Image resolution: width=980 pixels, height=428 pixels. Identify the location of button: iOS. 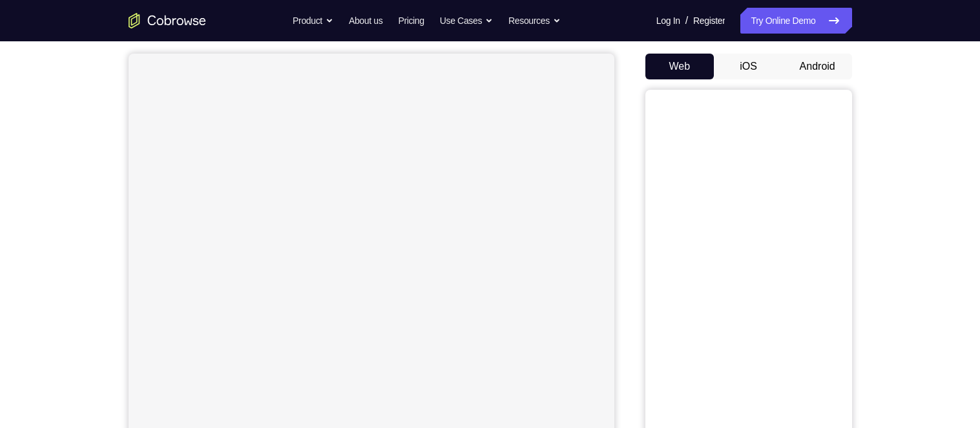
(748, 67).